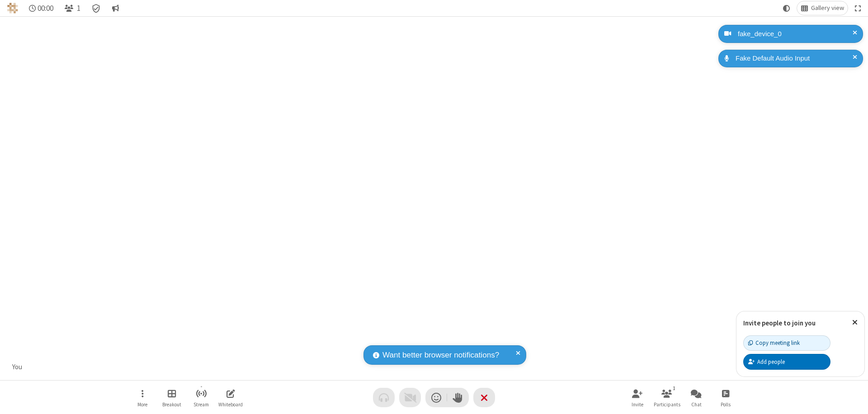 Image resolution: width=868 pixels, height=414 pixels. Describe the element at coordinates (726, 397) in the screenshot. I see `button: Open poll` at that location.